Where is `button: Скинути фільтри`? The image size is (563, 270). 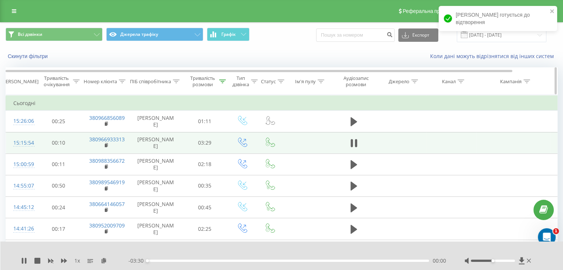
button: Скинути фільтри is located at coordinates (29, 56).